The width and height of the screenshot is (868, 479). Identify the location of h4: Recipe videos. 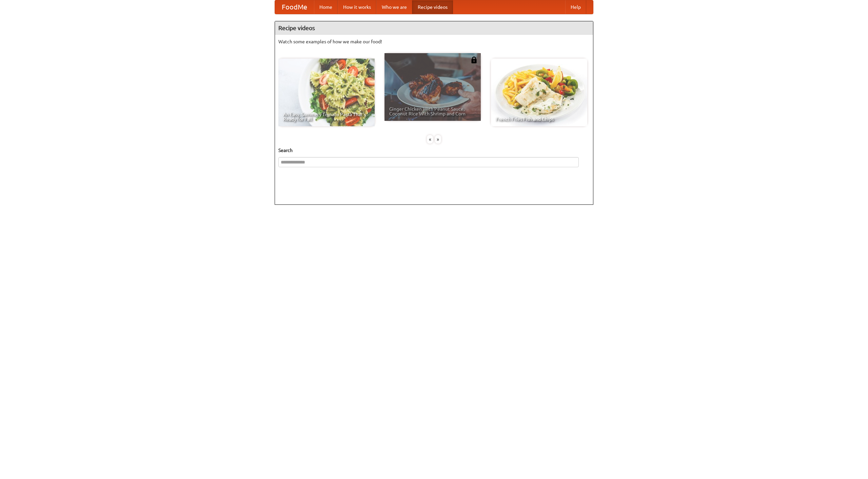
(434, 28).